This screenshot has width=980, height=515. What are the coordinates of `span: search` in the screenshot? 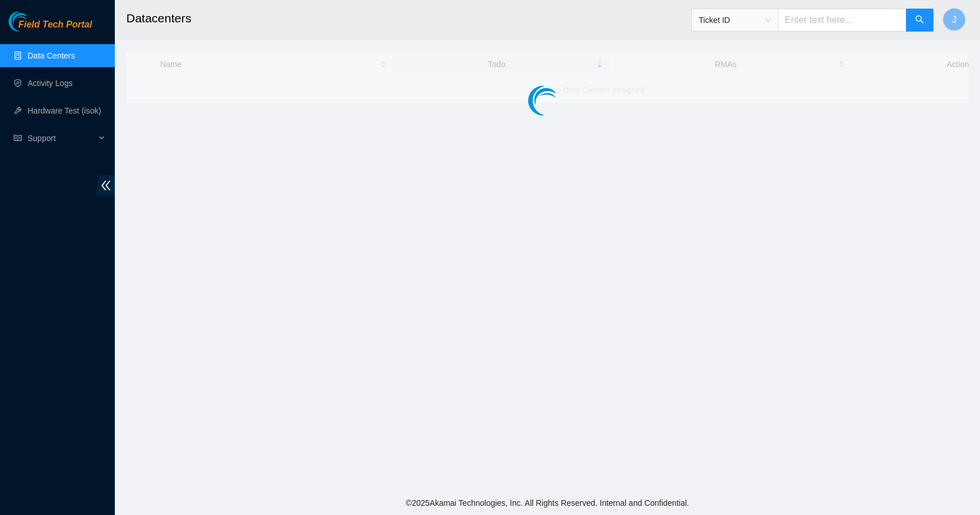 It's located at (920, 20).